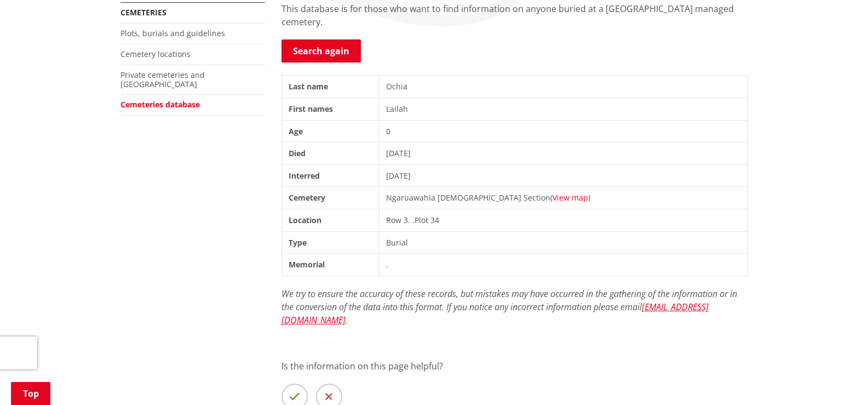  What do you see at coordinates (564, 131) in the screenshot?
I see `td: 0` at bounding box center [564, 131].